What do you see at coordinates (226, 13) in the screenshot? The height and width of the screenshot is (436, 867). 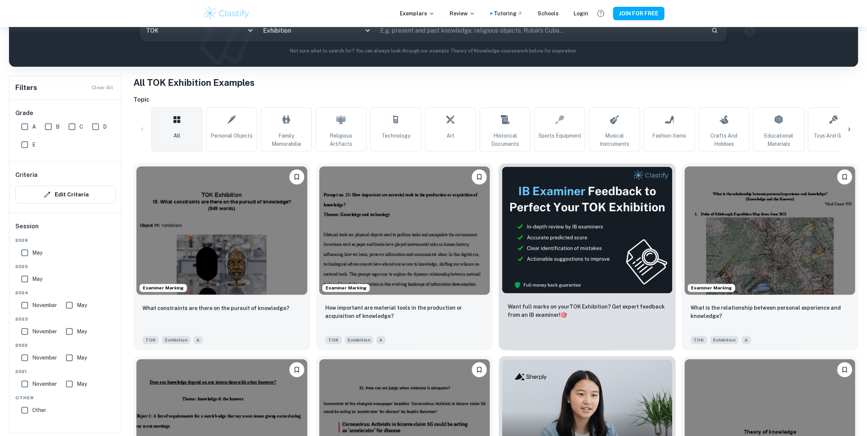 I see `a: Clastify logo` at bounding box center [226, 13].